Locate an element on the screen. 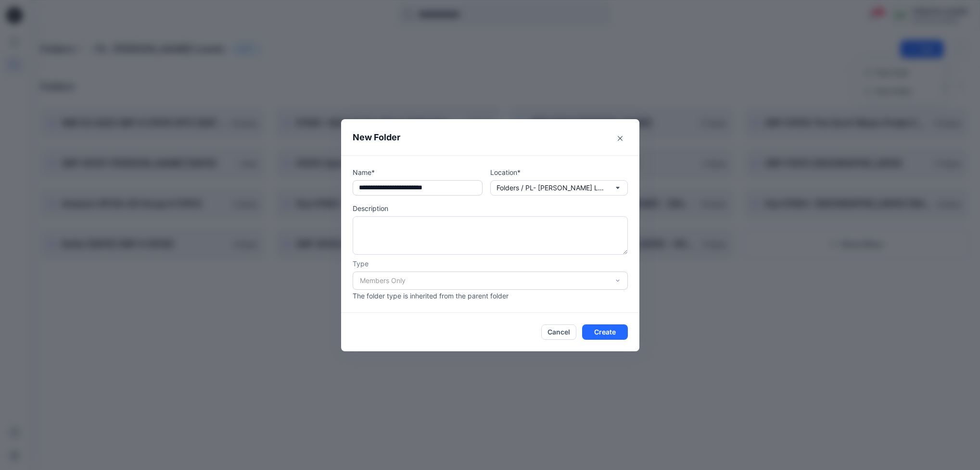 The image size is (980, 470). button: Cancel is located at coordinates (559, 332).